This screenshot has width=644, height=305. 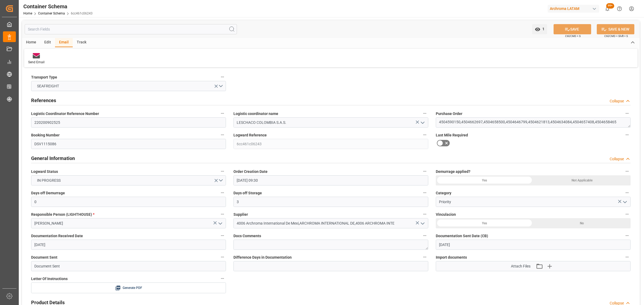 What do you see at coordinates (223, 193) in the screenshot?
I see `button: Days off Demurrage` at bounding box center [223, 193].